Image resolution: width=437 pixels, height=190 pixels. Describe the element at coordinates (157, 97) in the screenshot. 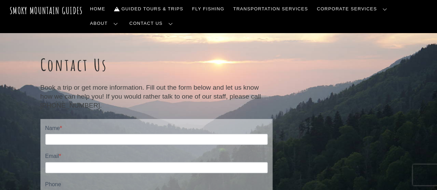

I see `p: Book a trip or get more information. Fill out the form below and let us know how we can help you!...` at that location.